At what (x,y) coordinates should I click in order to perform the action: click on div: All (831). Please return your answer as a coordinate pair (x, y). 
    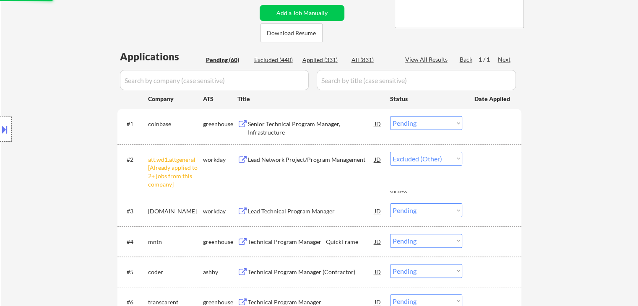
    Looking at the image, I should click on (373, 60).